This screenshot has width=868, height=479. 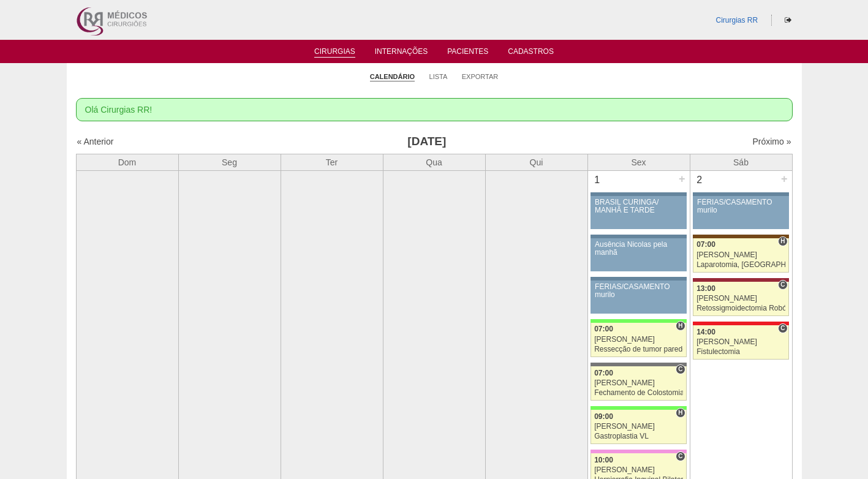 I want to click on span: 09:00, so click(x=603, y=417).